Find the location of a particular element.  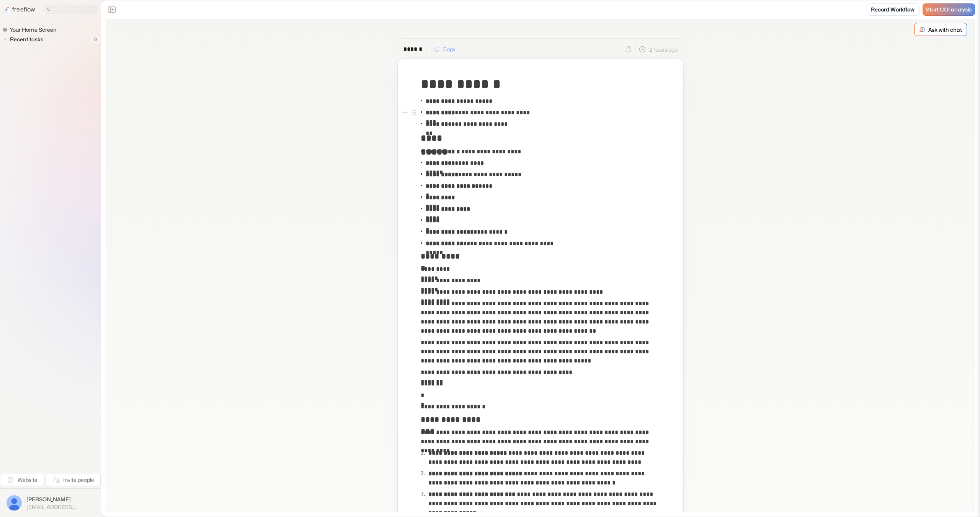

p: freeflow is located at coordinates (24, 10).